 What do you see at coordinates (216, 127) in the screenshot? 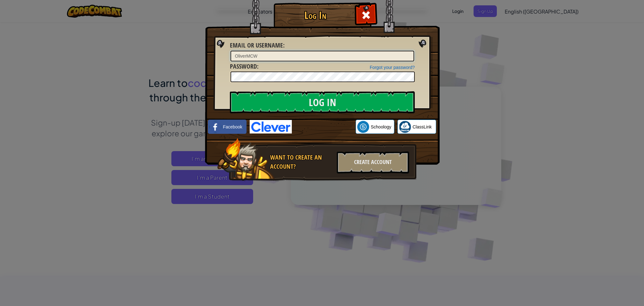
I see `img: facebook_small.png` at bounding box center [216, 127].